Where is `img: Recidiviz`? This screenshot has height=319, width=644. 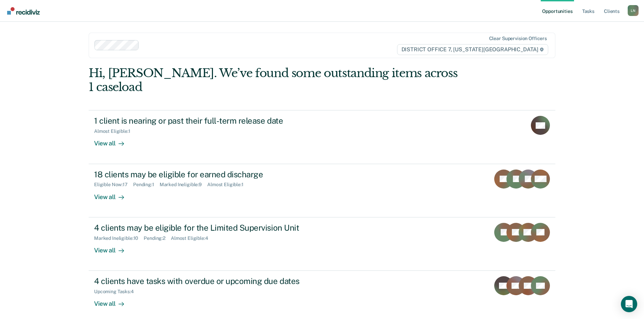
img: Recidiviz is located at coordinates (23, 11).